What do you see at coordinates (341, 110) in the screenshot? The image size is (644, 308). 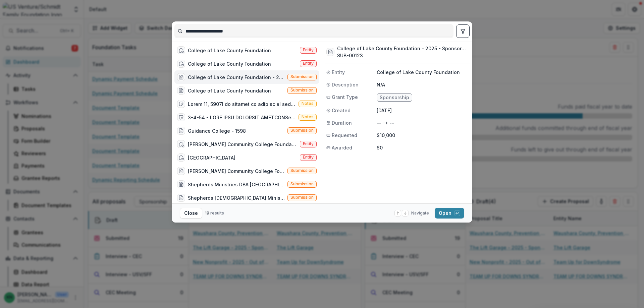 I see `span: Created` at bounding box center [341, 110].